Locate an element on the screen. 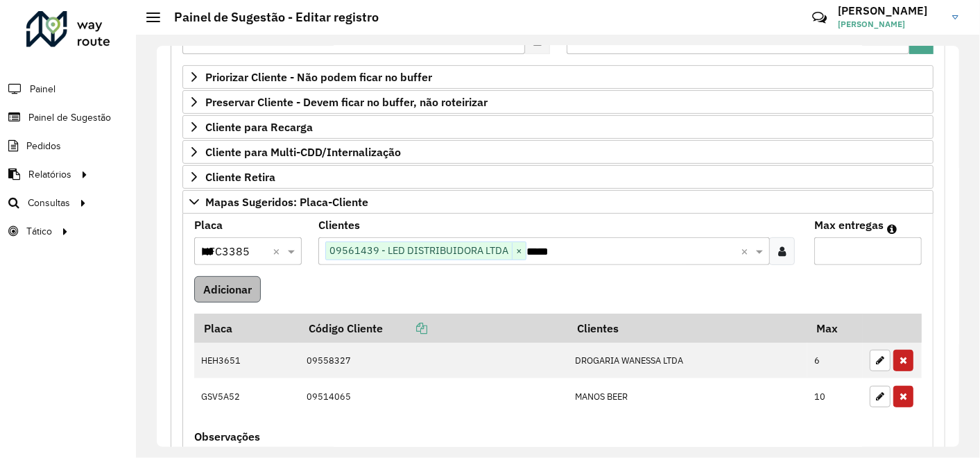  a: Cliente para Multi-CDD/Internalização is located at coordinates (557, 152).